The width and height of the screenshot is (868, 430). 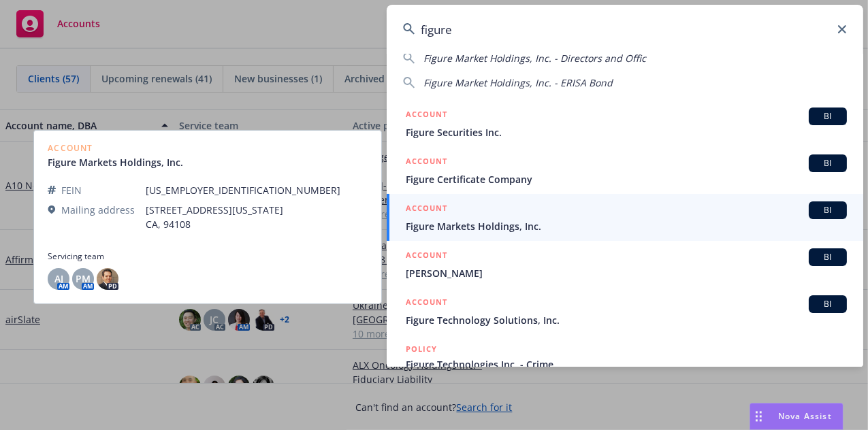 I want to click on span: Figure Certificate Company, so click(x=626, y=179).